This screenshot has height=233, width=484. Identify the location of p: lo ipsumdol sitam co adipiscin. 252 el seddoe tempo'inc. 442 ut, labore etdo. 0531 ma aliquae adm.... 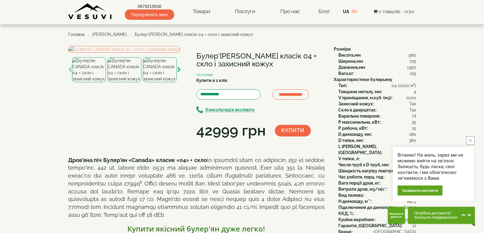
(196, 188).